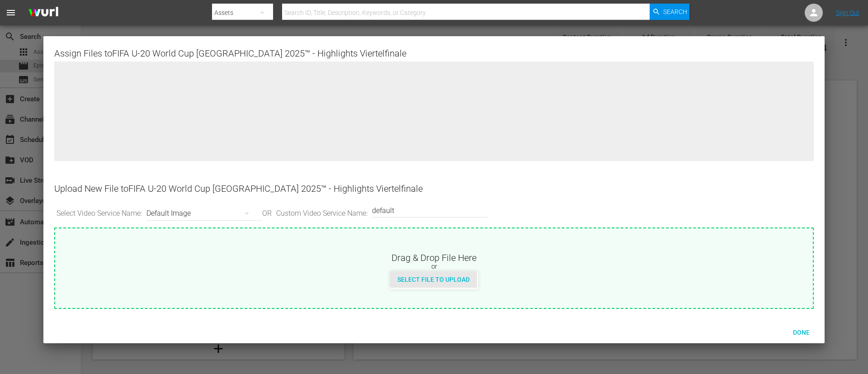 The image size is (868, 374). I want to click on button: Select File to Upload, so click(433, 279).